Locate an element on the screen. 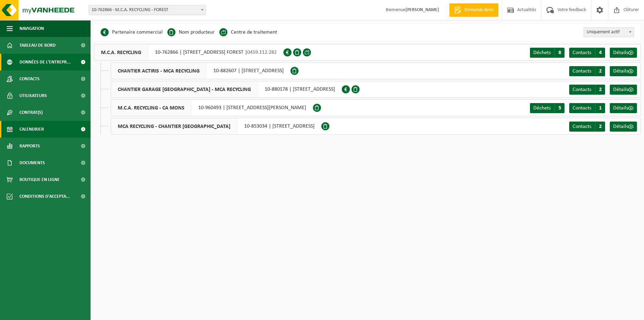 This screenshot has width=644, height=320. span: Boutique en ligne is located at coordinates (40, 179).